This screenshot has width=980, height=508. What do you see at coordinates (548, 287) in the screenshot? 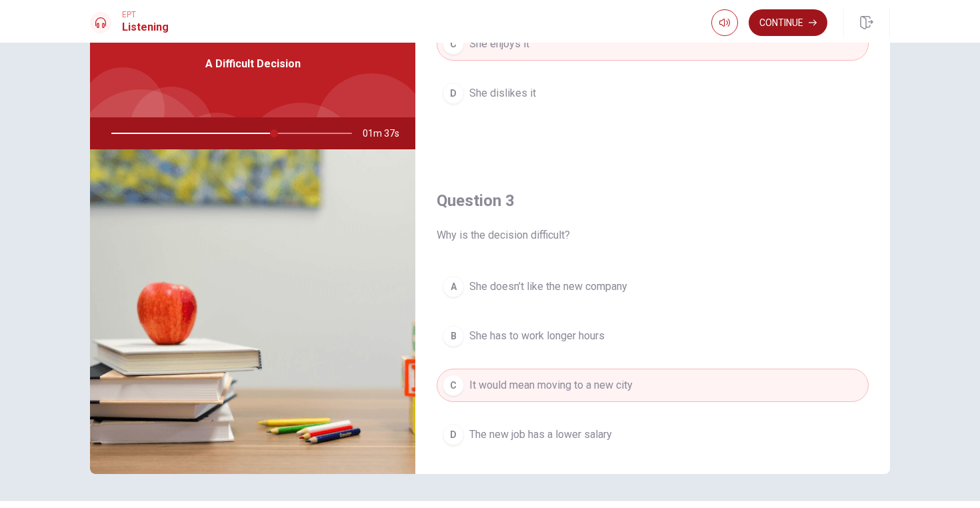
I see `span: She doesn’t like the new company` at bounding box center [548, 287].